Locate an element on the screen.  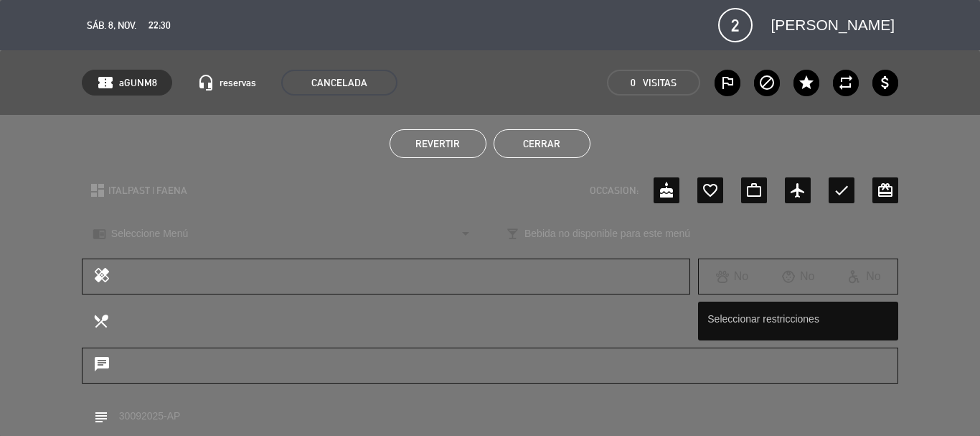
span: 22:30 is located at coordinates (159, 25).